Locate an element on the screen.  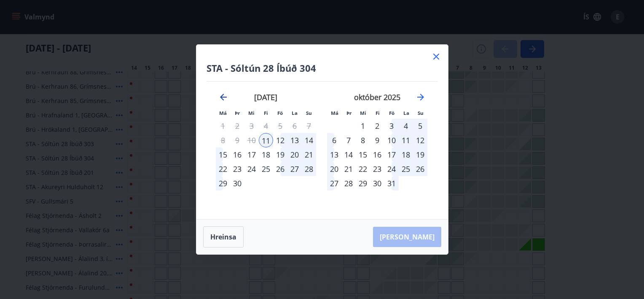
div: 1 is located at coordinates (363, 126).